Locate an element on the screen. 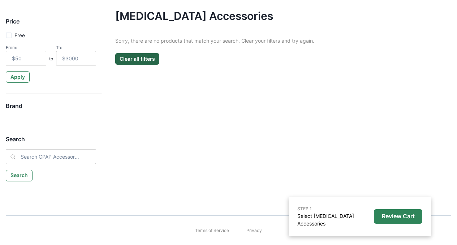 The image size is (457, 245). button: Review Cart is located at coordinates (398, 216).